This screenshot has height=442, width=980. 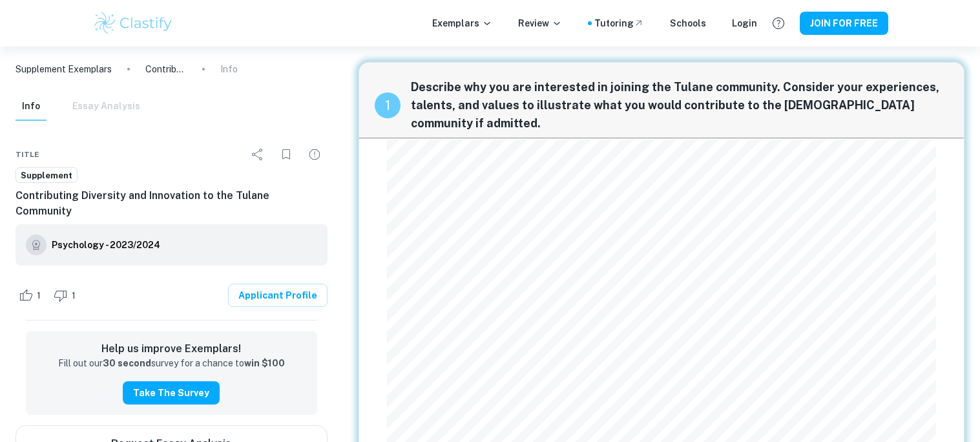 I want to click on button: Take the Survey, so click(x=171, y=393).